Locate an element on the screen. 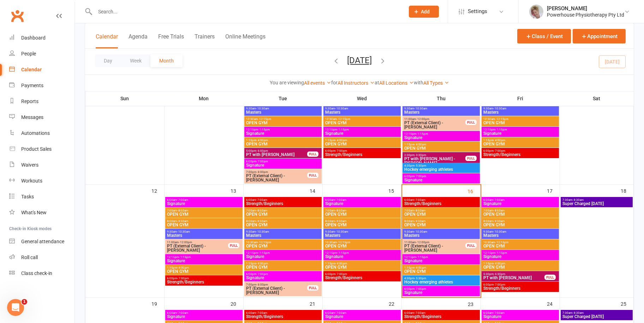  button: Add is located at coordinates (423, 11).